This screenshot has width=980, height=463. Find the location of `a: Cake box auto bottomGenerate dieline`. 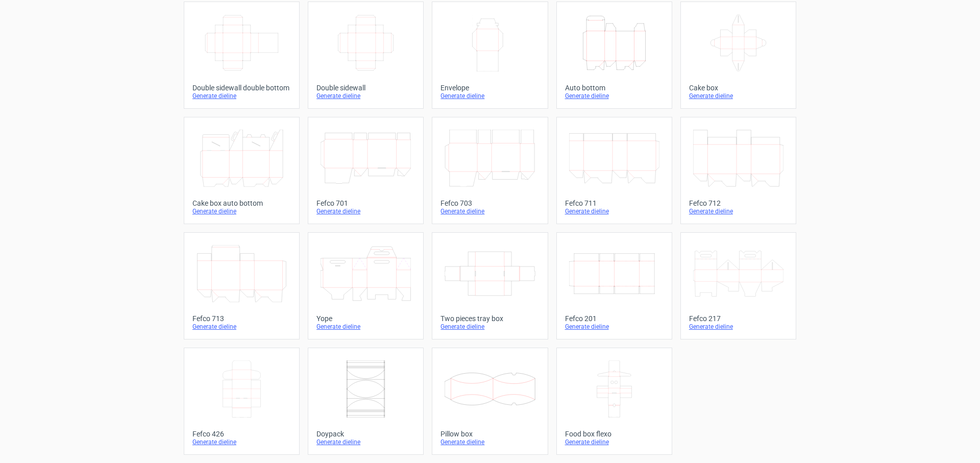

a: Cake box auto bottomGenerate dieline is located at coordinates (241, 170).